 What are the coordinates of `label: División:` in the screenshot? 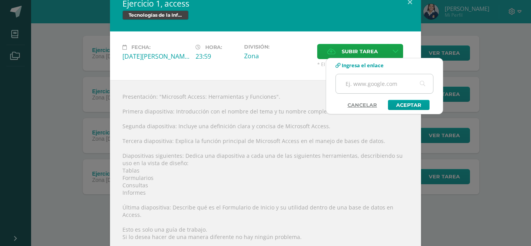 It's located at (277, 47).